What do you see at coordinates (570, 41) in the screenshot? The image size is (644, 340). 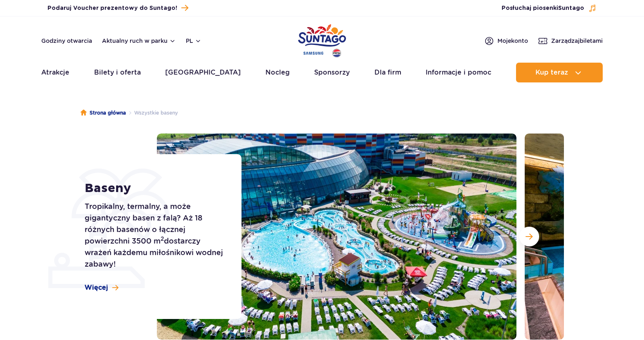 I see `a: Zarządzajbiletami` at bounding box center [570, 41].